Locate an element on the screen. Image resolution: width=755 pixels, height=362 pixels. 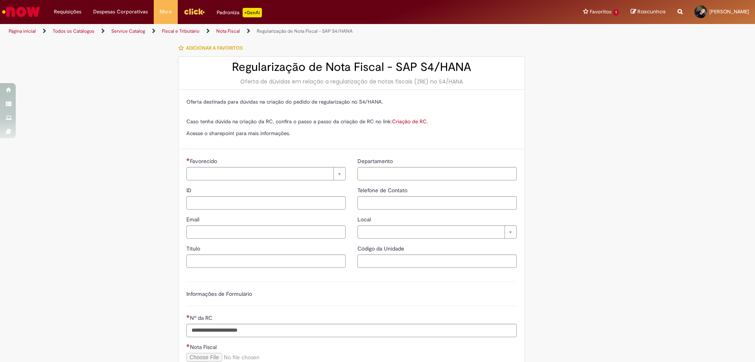
input: ID is located at coordinates (266, 203).